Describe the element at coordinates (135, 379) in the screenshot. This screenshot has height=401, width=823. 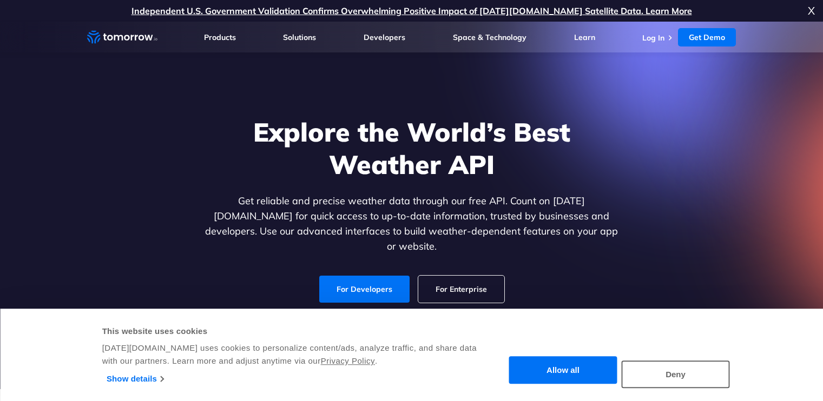
I see `a: Show details` at that location.